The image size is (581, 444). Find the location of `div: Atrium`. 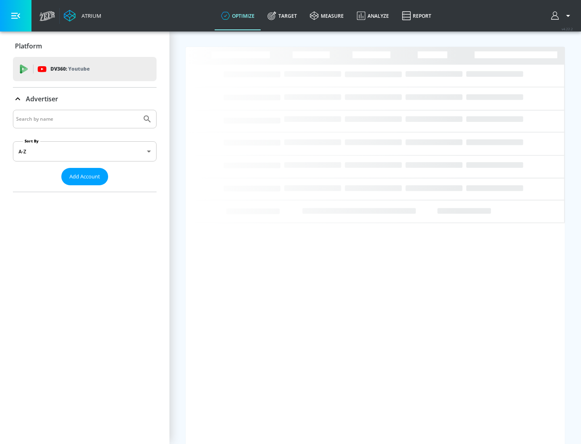

div: Atrium is located at coordinates (90, 16).